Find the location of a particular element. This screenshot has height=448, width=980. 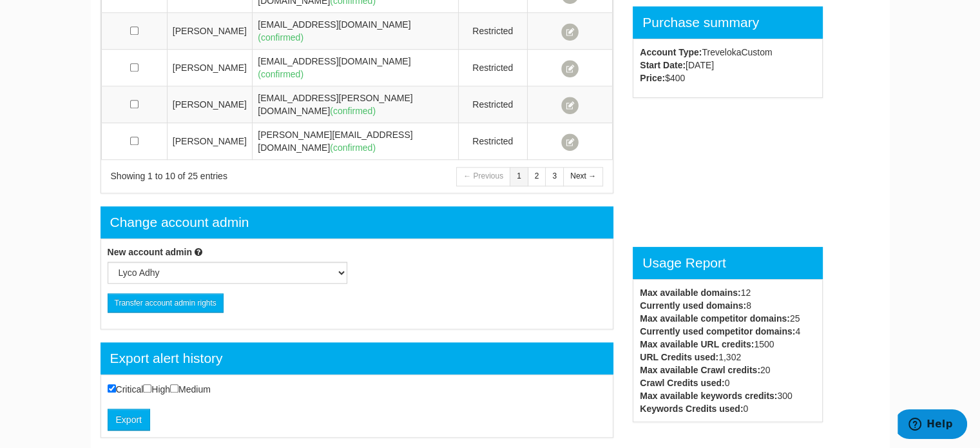

strong: Max available domains: is located at coordinates (690, 293).